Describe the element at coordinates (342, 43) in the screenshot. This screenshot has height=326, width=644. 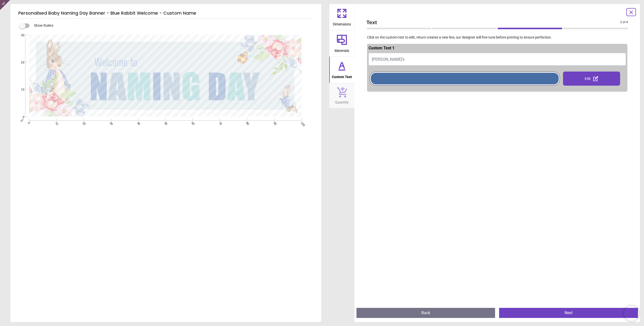
I see `button: Materials` at that location.